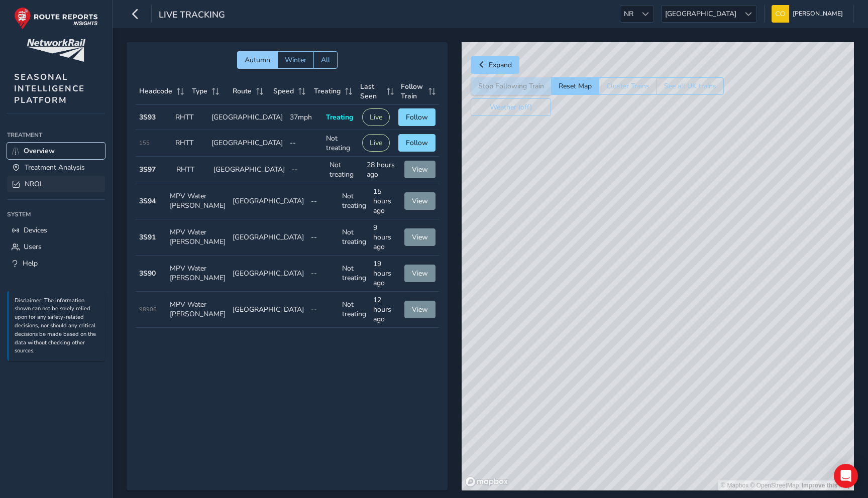  I want to click on td: 9 hours ago, so click(385, 238).